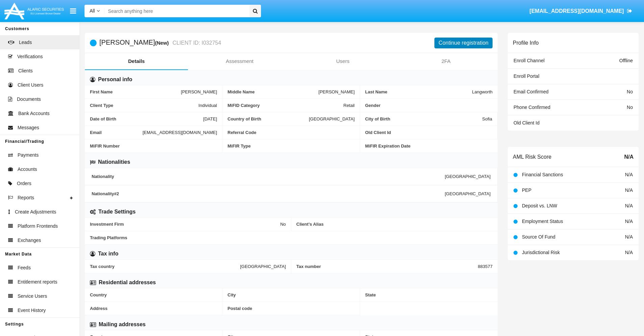 The height and width of the screenshot is (336, 644). I want to click on span: Event History, so click(32, 311).